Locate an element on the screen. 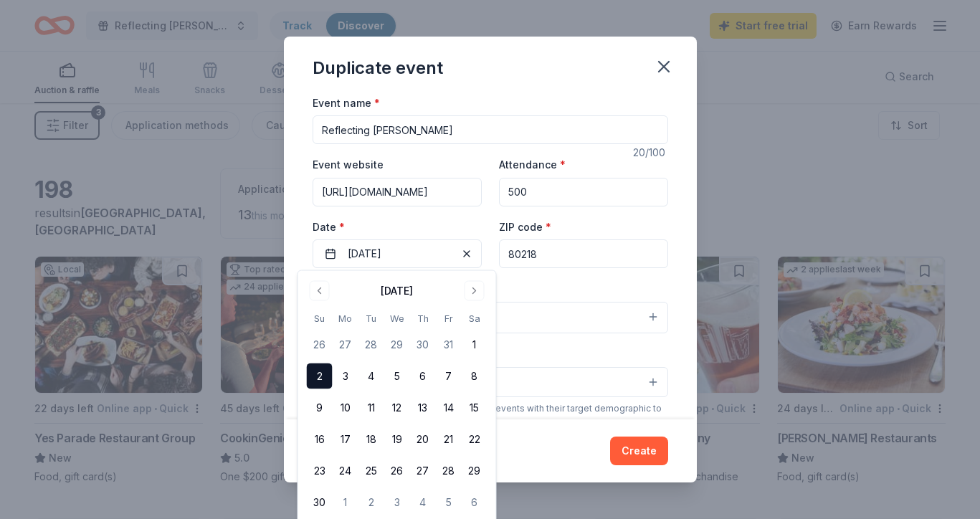  div: 20 /100 is located at coordinates (650, 153).